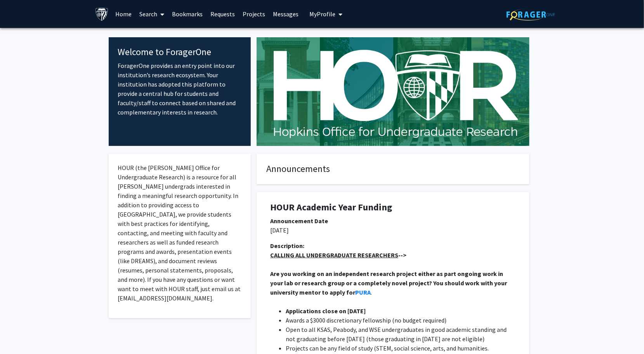  Describe the element at coordinates (393, 246) in the screenshot. I see `div: Description:` at that location.